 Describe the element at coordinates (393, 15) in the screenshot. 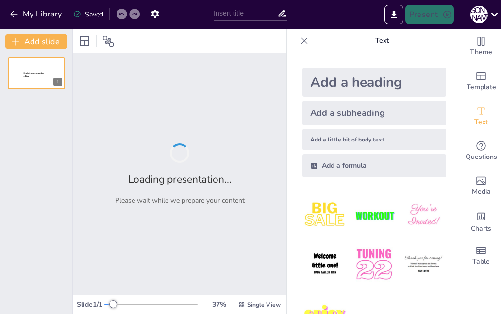

I see `button: Export to PowerPoint` at that location.